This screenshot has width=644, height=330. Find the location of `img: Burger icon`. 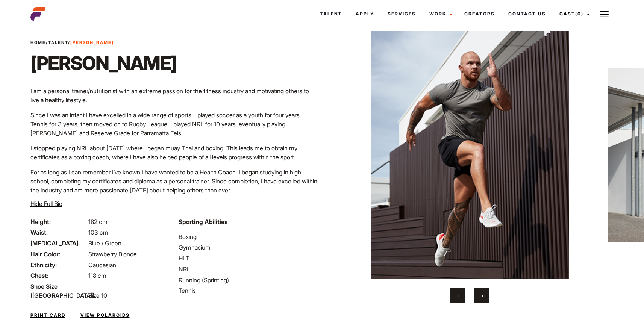

img: Burger icon is located at coordinates (604, 14).